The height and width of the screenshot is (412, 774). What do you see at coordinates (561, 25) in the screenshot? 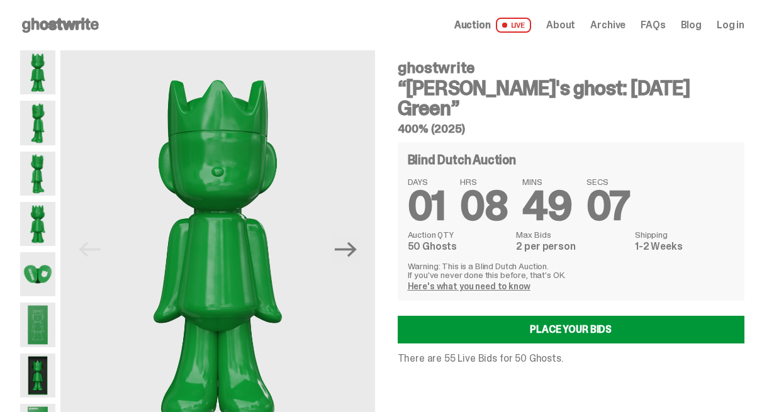
I see `span: About` at bounding box center [561, 25].